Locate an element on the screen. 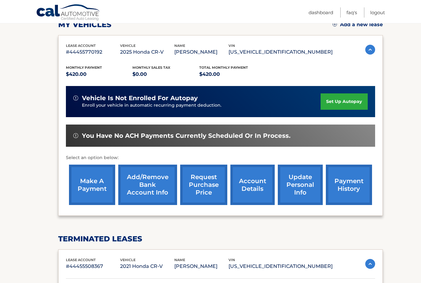 The image size is (421, 283). a: request purchase price is located at coordinates (204, 184).